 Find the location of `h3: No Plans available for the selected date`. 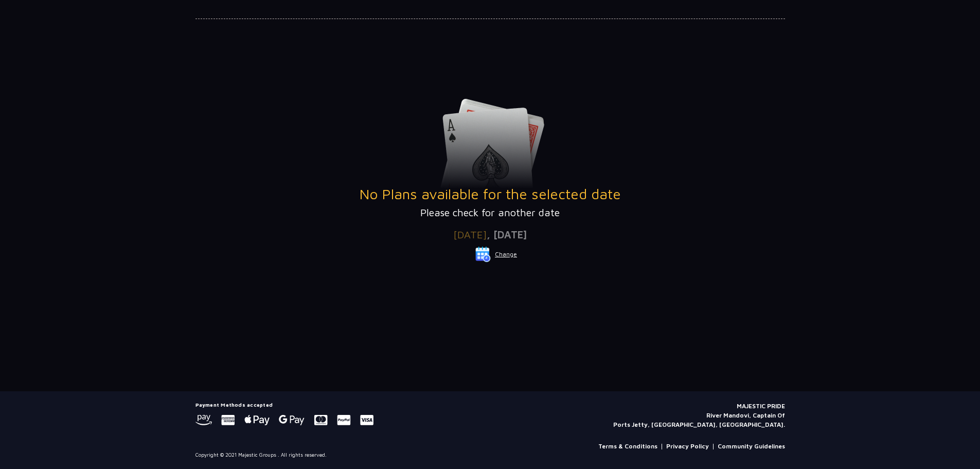

h3: No Plans available for the selected date is located at coordinates (490, 194).